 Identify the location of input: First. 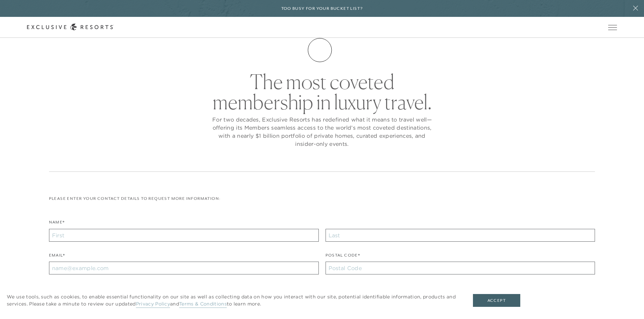
(184, 235).